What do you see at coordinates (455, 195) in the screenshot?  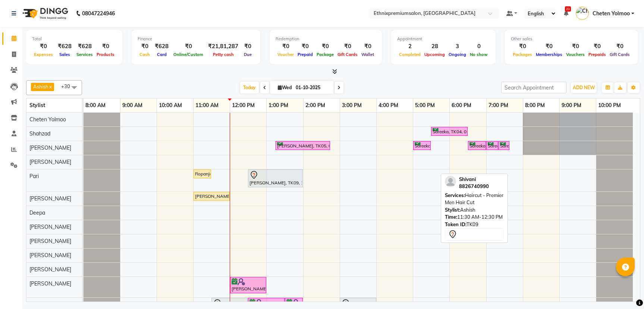 I see `span: Services:` at bounding box center [455, 195].